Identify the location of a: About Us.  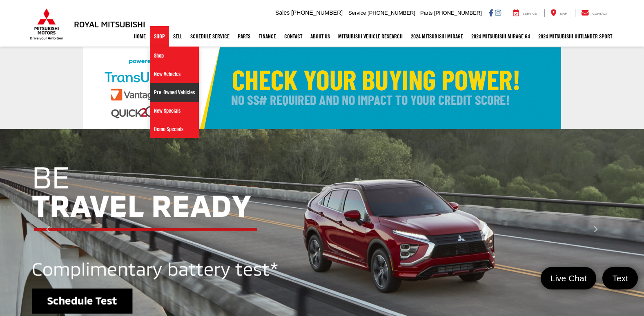
(320, 36).